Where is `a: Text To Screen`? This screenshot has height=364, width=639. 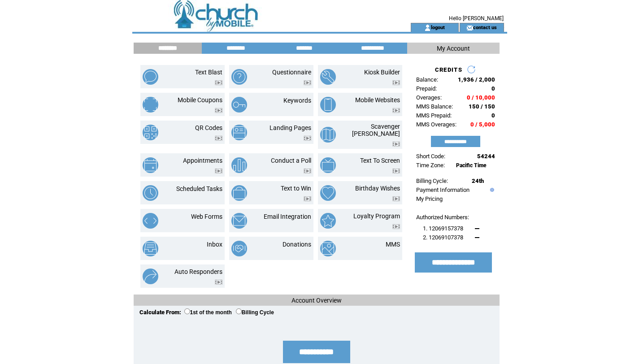
a: Text To Screen is located at coordinates (380, 161).